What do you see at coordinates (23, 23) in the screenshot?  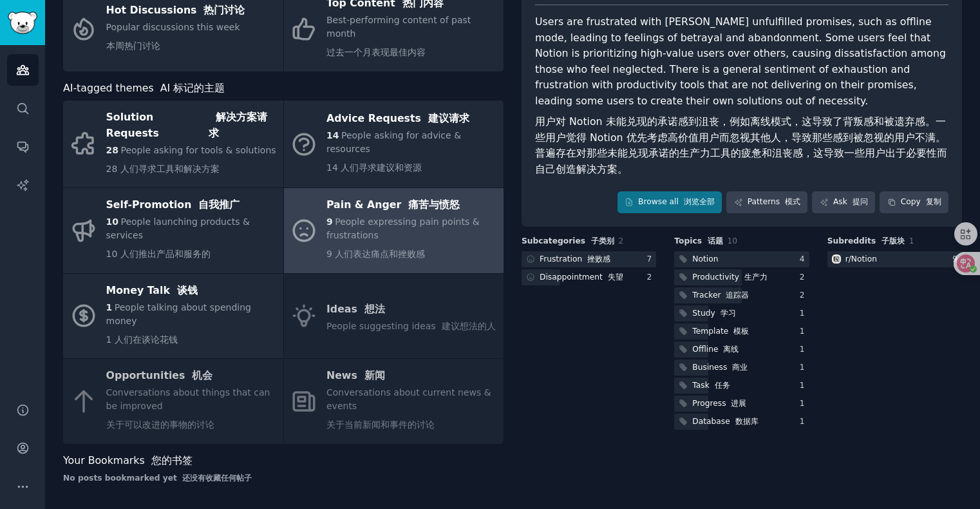 I see `img: GummySearch logo` at bounding box center [23, 23].